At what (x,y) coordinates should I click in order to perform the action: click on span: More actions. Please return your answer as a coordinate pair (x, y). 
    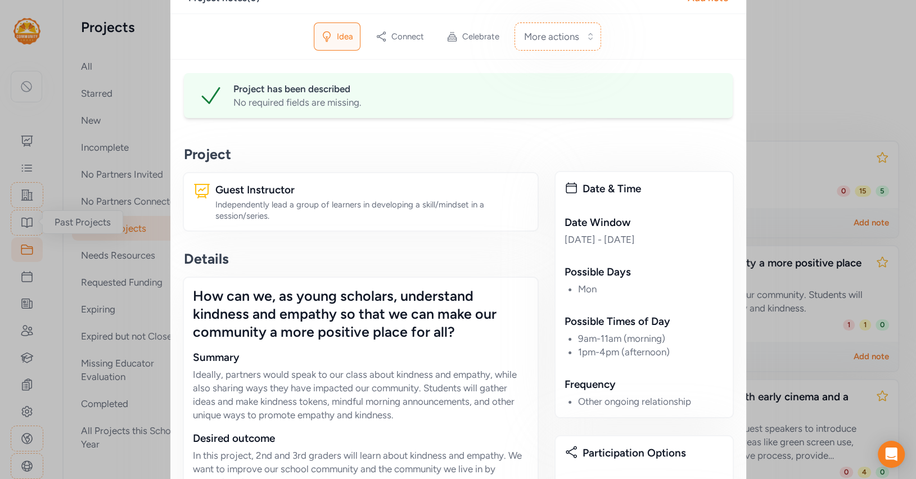
    Looking at the image, I should click on (551, 37).